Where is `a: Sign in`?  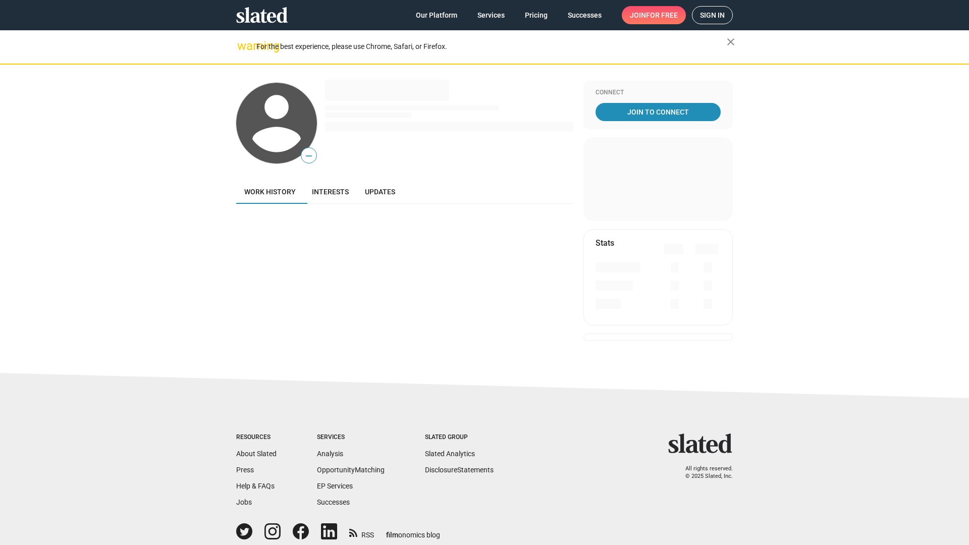
a: Sign in is located at coordinates (712, 15).